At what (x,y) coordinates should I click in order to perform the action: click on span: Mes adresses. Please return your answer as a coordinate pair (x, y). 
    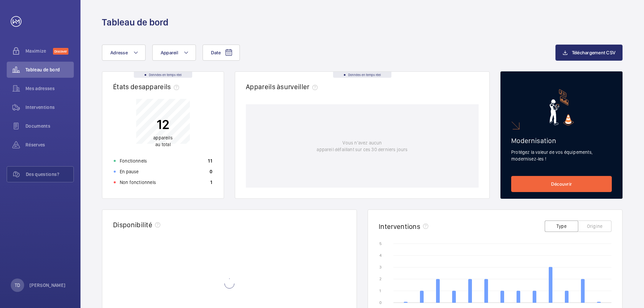
    Looking at the image, I should click on (50, 89).